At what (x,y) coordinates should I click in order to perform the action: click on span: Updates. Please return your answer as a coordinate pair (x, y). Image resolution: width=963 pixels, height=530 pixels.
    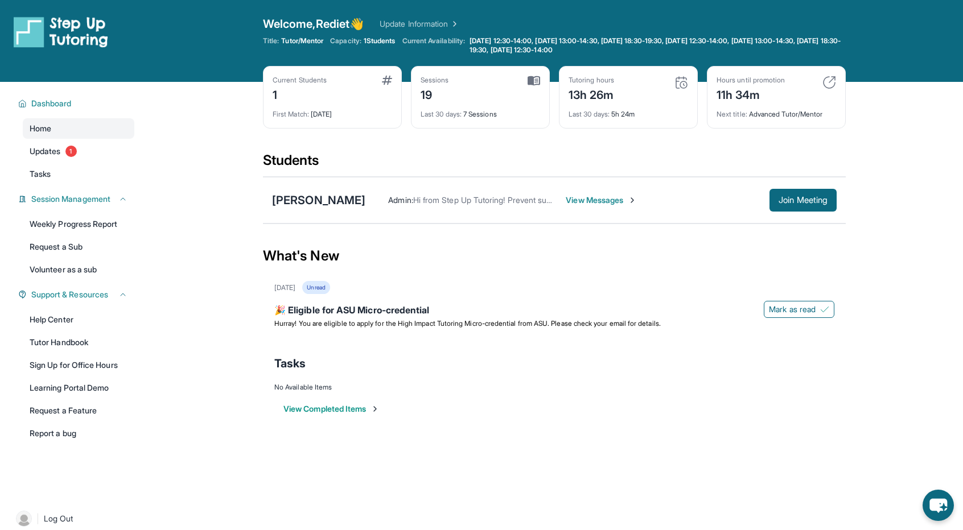
    Looking at the image, I should click on (45, 151).